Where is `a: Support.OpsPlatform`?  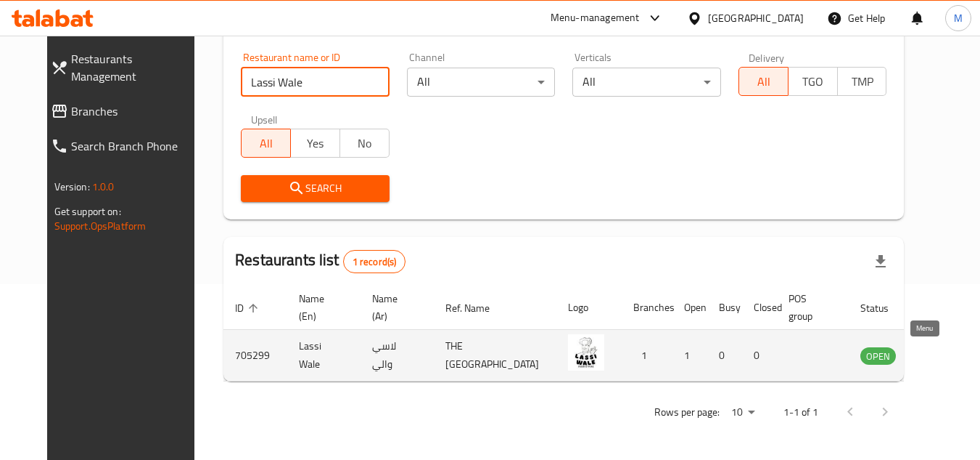 a: Support.OpsPlatform is located at coordinates (100, 226).